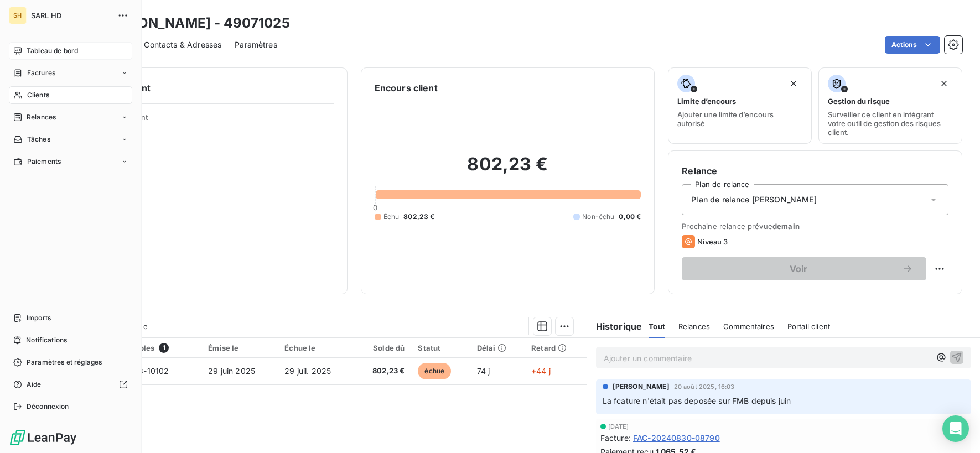  I want to click on span: 0,00 €, so click(630, 217).